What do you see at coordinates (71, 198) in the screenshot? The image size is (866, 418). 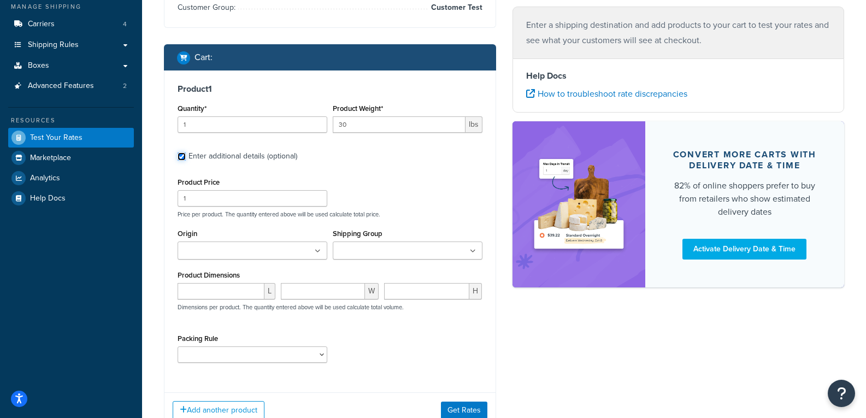 I see `li: Help Docs` at bounding box center [71, 198].